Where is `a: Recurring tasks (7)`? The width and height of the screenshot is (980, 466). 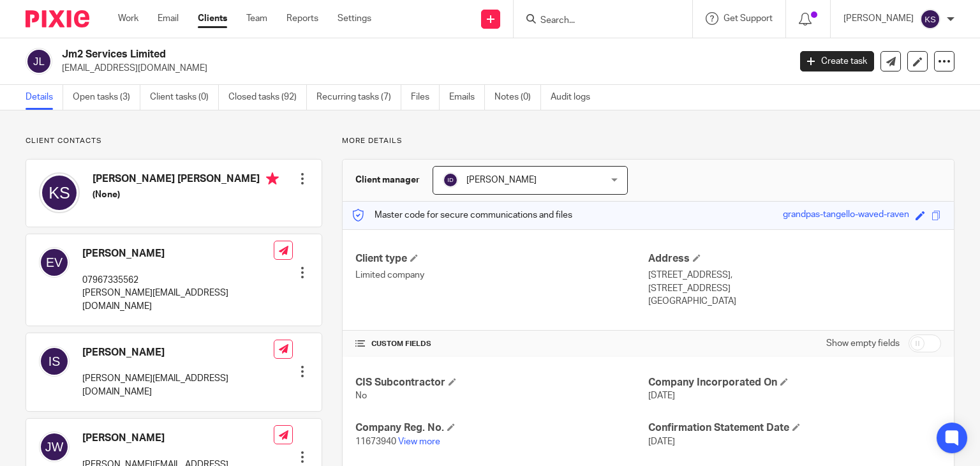
a: Recurring tasks (7) is located at coordinates (359, 97).